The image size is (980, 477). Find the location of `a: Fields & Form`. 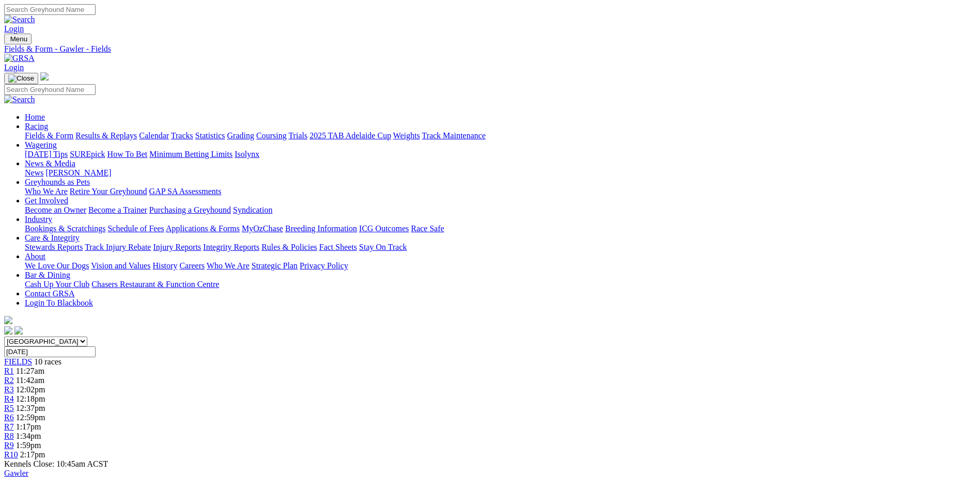

a: Fields & Form is located at coordinates (49, 135).